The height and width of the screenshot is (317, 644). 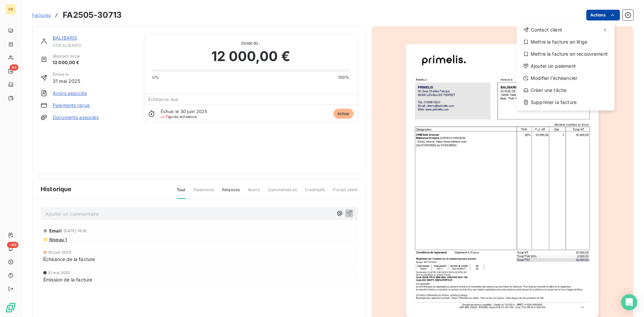 What do you see at coordinates (565, 90) in the screenshot?
I see `div: Créer une tâche` at bounding box center [565, 90].